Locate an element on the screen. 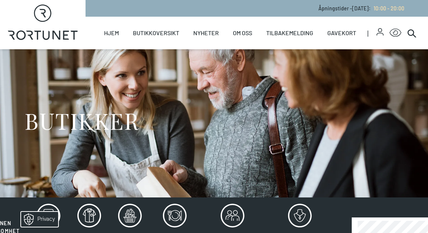 The image size is (428, 233). h5: Privacy is located at coordinates (39, 10).